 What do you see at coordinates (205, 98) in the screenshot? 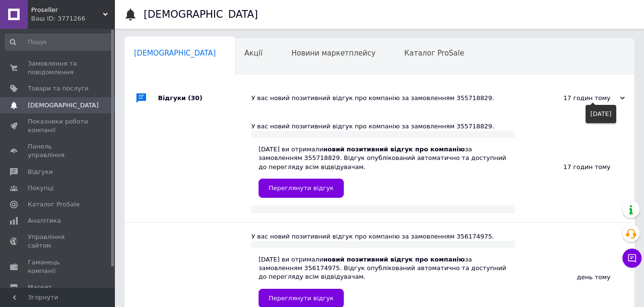
I see `div: Відгуки` at bounding box center [205, 98].